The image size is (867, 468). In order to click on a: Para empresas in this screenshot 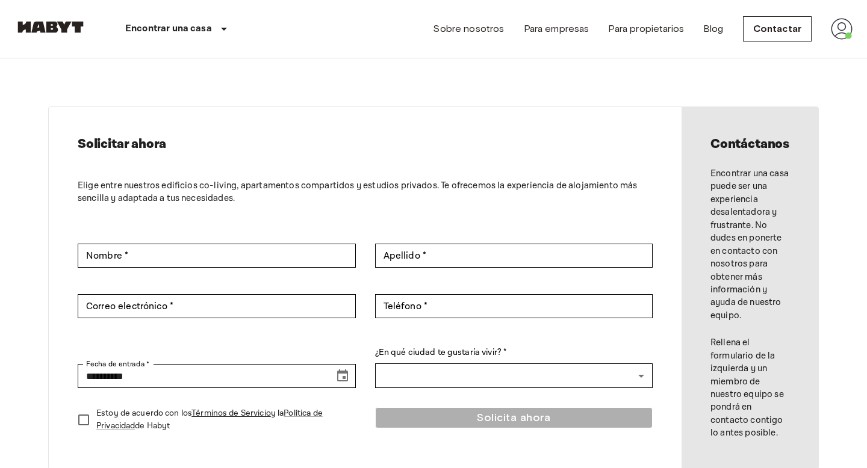, I will do `click(556, 29)`.